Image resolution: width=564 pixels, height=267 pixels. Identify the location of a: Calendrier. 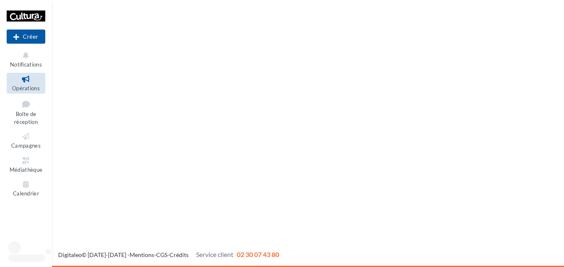
(26, 188).